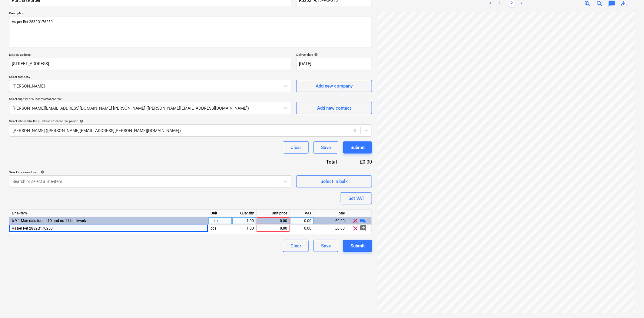 This screenshot has width=644, height=318. I want to click on textarea: As per Ref 2832Q176250, so click(191, 32).